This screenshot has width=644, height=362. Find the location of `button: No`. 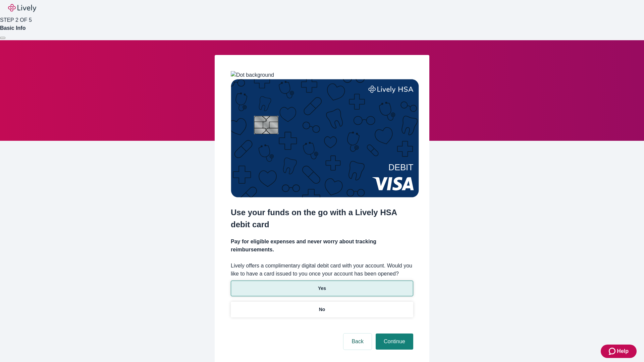

button: No is located at coordinates (322, 309).